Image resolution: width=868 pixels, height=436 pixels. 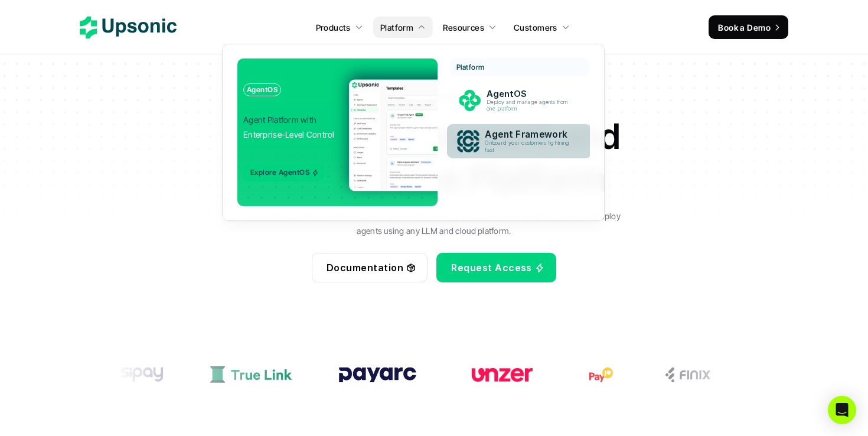 I want to click on span: Enterprise-Level Control, so click(x=289, y=134).